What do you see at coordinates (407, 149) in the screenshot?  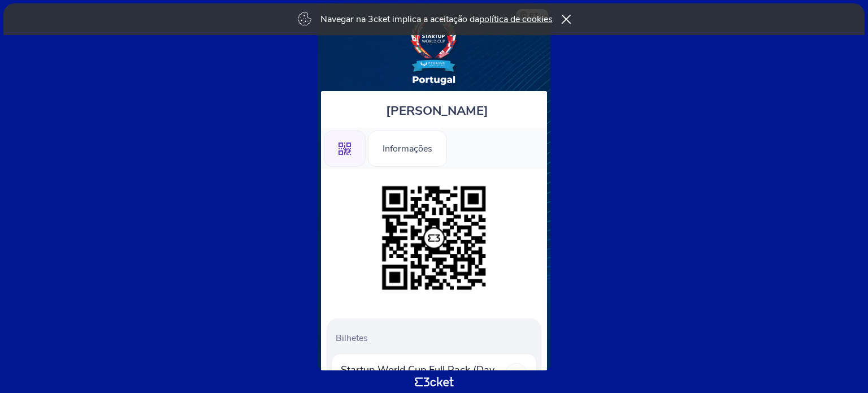 I see `div: Informações` at bounding box center [407, 149].